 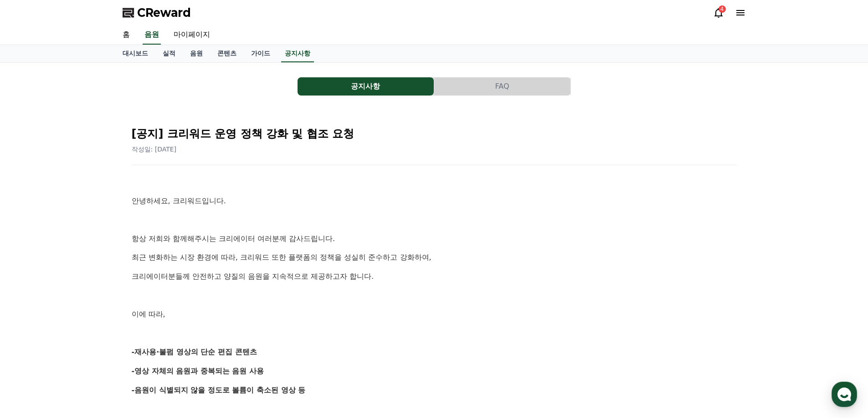 What do you see at coordinates (434, 314) in the screenshot?
I see `p: 이에 따라,` at bounding box center [434, 314].